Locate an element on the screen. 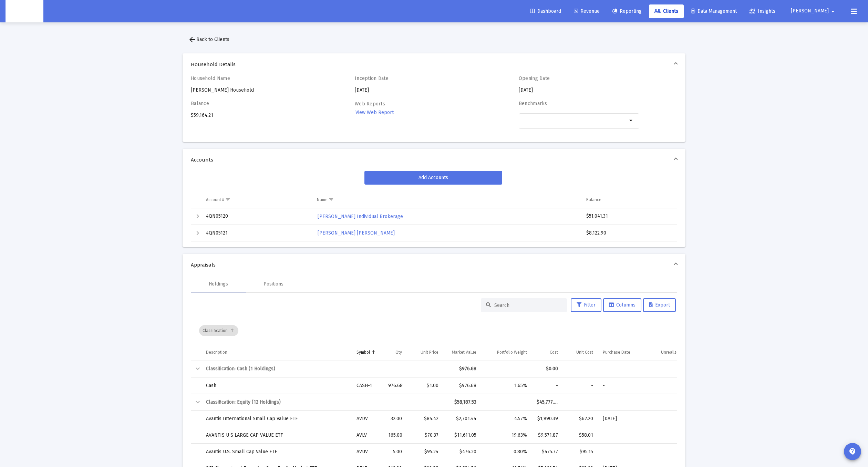 This screenshot has height=467, width=868. td: Avantis U.S. Small Cap Value ETF is located at coordinates (276, 452).